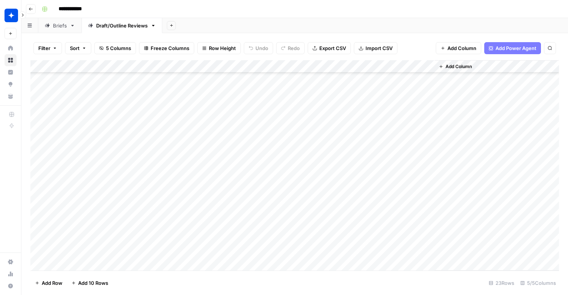 This screenshot has height=295, width=568. What do you see at coordinates (60, 26) in the screenshot?
I see `div: Briefs` at bounding box center [60, 26].